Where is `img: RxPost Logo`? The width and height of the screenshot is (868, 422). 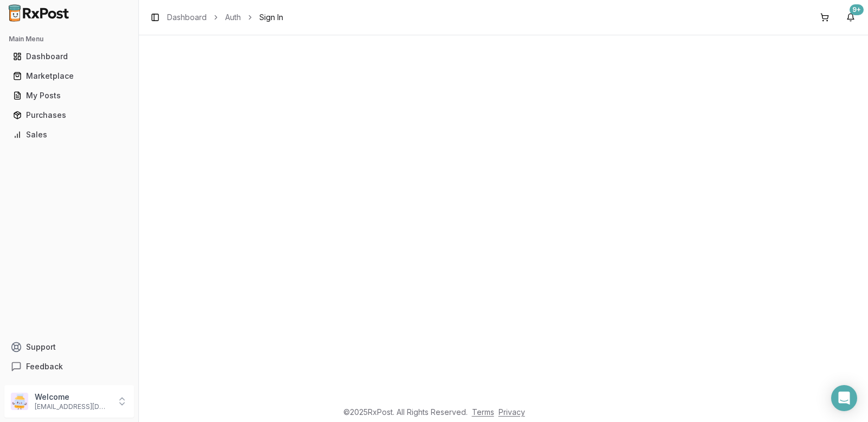 img: RxPost Logo is located at coordinates (39, 13).